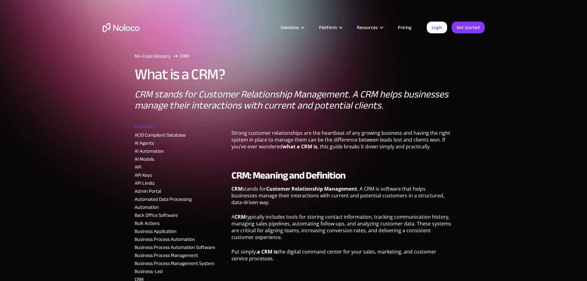 Image resolution: width=587 pixels, height=281 pixels. What do you see at coordinates (312, 189) in the screenshot?
I see `strong: Customer Relationship Management` at bounding box center [312, 189].